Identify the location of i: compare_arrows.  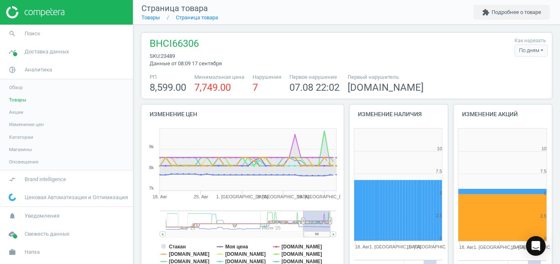
(12, 179).